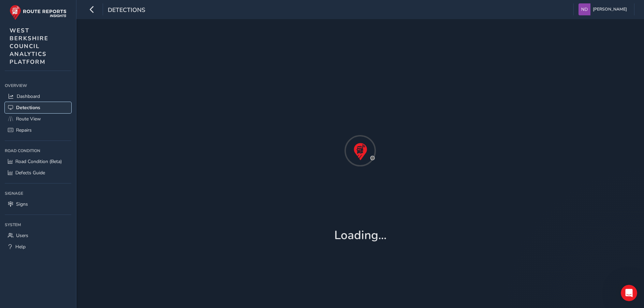 This screenshot has height=308, width=644. I want to click on span: WEST BERKSHIRE COUNCIL ANALYTICS PLATFORM, so click(29, 46).